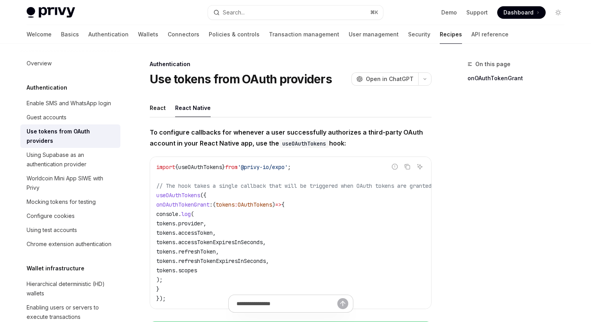 This screenshot has height=322, width=591. I want to click on span: accessToken, so click(195, 233).